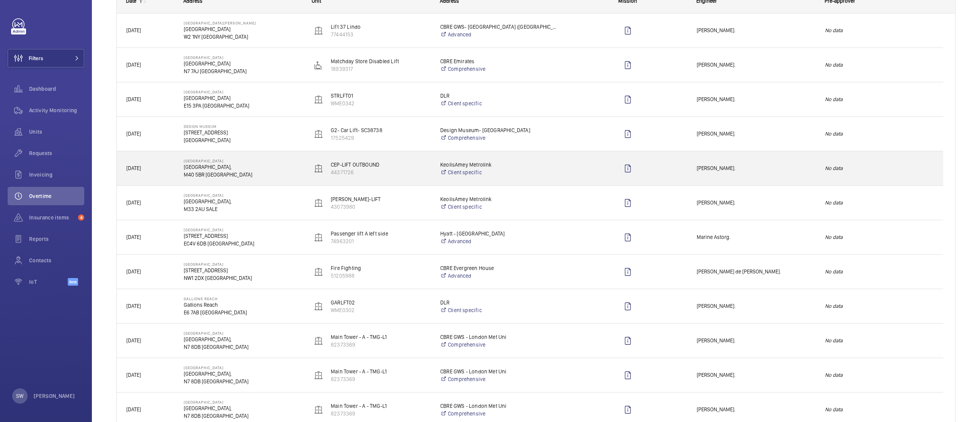 This screenshot has width=980, height=422. Describe the element at coordinates (381, 207) in the screenshot. I see `p: 43073980` at that location.